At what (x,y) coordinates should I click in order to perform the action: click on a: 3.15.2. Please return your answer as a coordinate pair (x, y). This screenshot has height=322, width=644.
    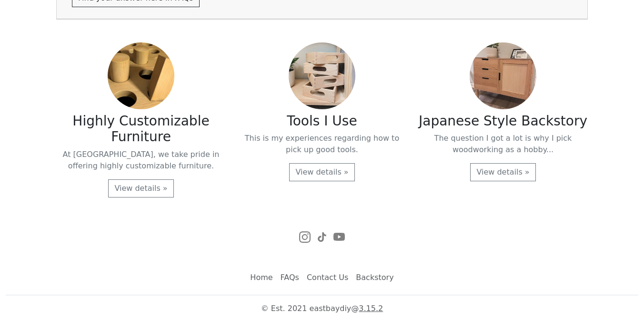
    Looking at the image, I should click on (371, 308).